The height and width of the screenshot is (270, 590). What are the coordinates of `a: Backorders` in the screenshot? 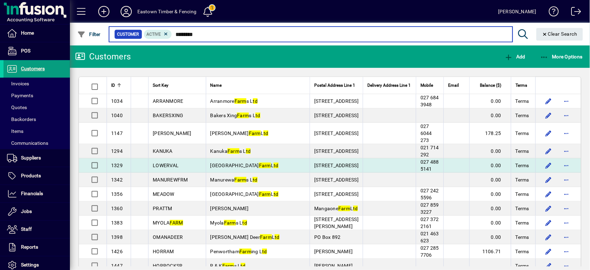 It's located at (37, 119).